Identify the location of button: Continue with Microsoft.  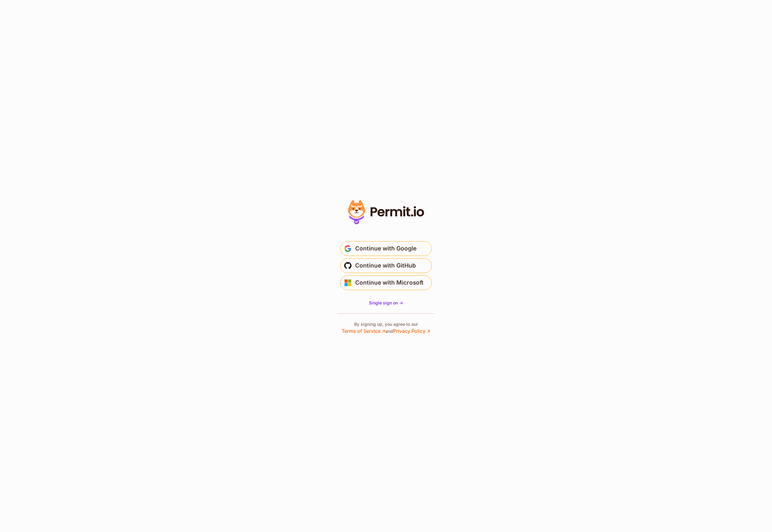
(386, 283).